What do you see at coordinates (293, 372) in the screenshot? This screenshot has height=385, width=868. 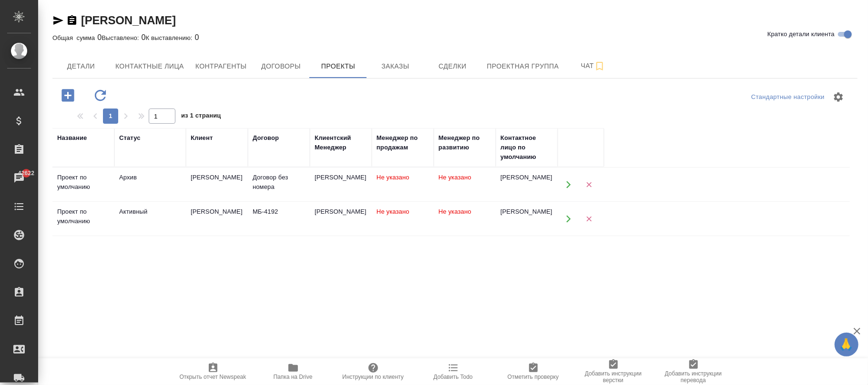 I see `button: Папка на Drive` at bounding box center [293, 372].